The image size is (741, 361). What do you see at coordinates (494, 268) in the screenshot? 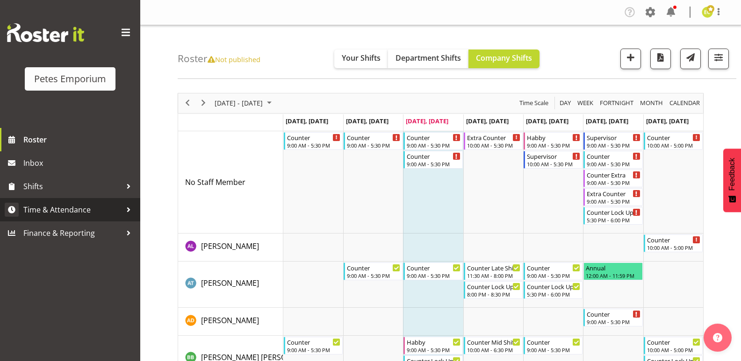
I see `div: Counter Late Shift` at bounding box center [494, 268].